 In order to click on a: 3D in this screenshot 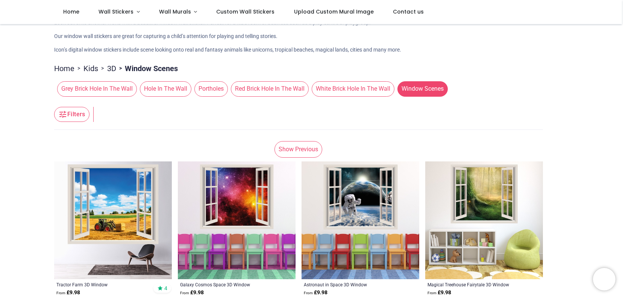, I will do `click(112, 68)`.